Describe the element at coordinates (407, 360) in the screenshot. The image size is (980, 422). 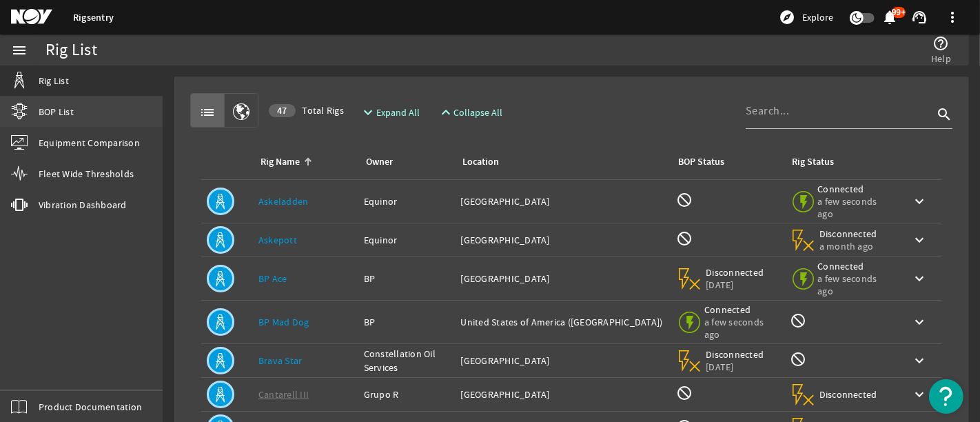
I see `div: Constellation Oil Services` at that location.